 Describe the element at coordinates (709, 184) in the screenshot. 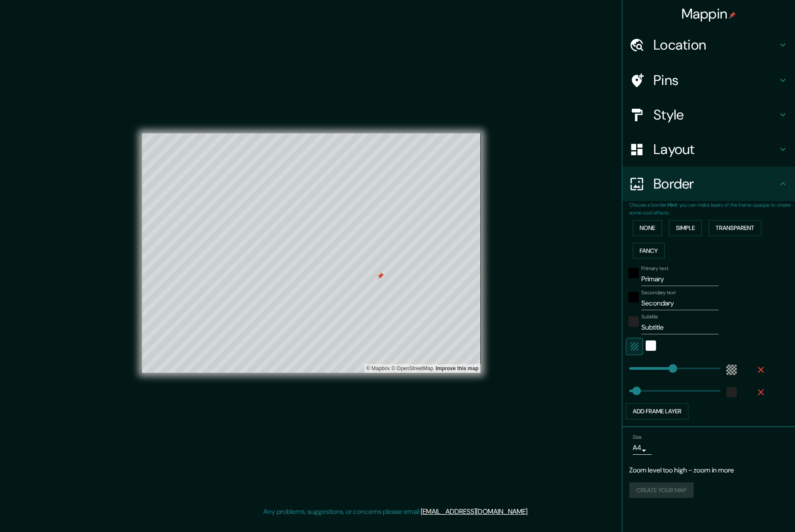

I see `div: Border` at that location.